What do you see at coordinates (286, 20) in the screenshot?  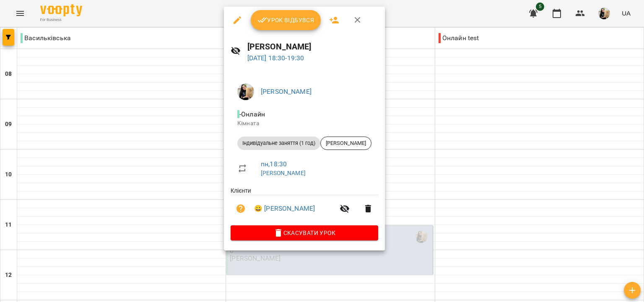 I see `span: Урок відбувся` at bounding box center [286, 20].